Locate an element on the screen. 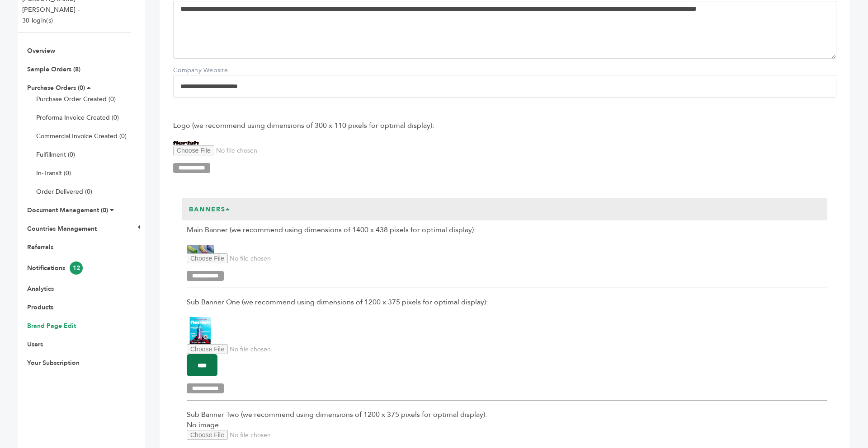 Image resolution: width=868 pixels, height=448 pixels. a: Proforma Invoice Created (0) is located at coordinates (77, 117).